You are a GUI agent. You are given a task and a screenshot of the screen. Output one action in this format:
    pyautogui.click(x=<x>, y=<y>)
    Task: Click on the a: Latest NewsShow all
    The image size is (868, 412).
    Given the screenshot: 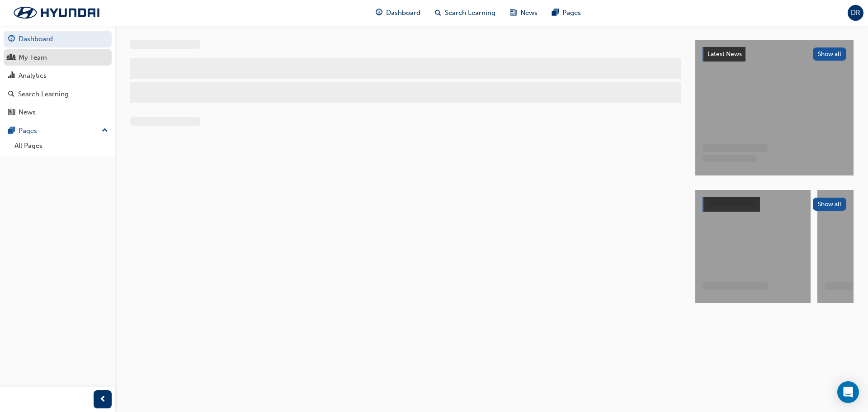 What is the action you would take?
    pyautogui.click(x=775, y=54)
    